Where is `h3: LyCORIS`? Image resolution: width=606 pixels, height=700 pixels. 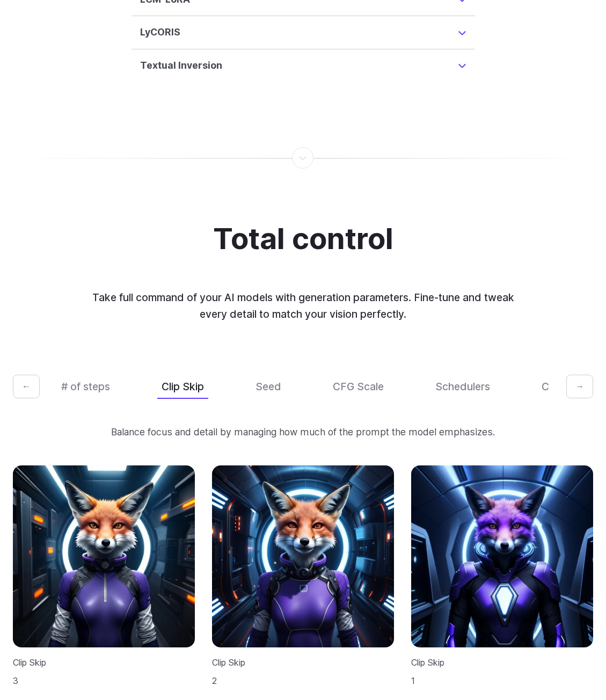 h3: LyCORIS is located at coordinates (160, 32).